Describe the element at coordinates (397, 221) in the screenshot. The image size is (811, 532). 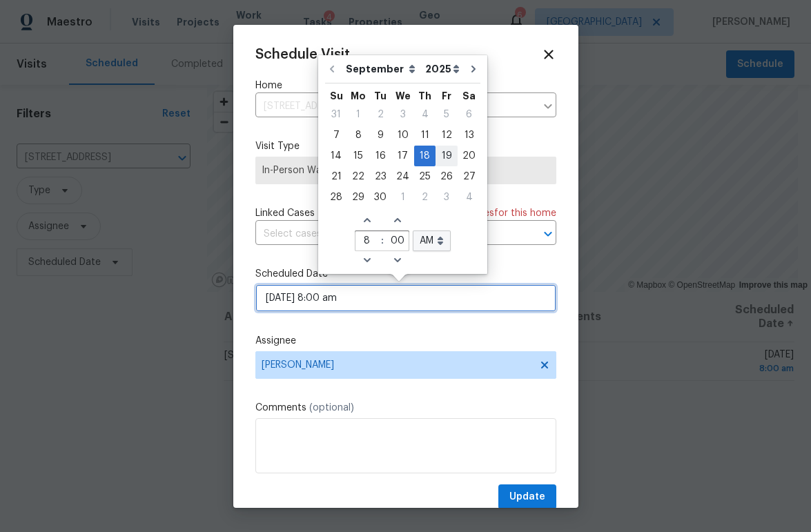
I see `span: Increase minutes` at that location.